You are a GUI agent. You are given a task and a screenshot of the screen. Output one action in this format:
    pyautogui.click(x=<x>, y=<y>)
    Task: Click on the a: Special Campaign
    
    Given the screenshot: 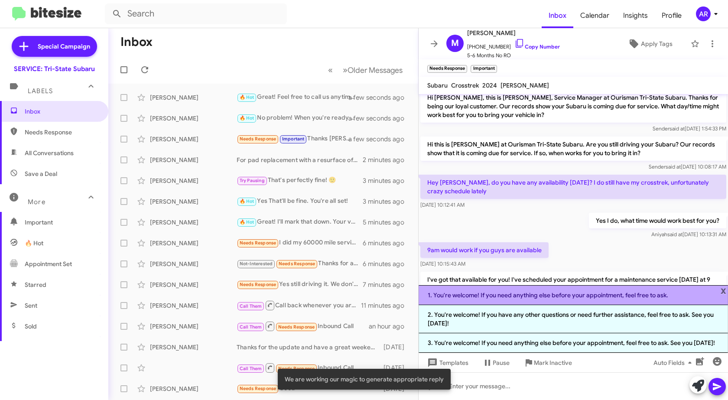 What is the action you would take?
    pyautogui.click(x=54, y=46)
    